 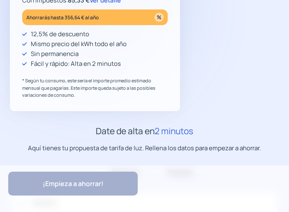 I want to click on p: * Según tu consumo, este sería el importe promedio estimado mensual que pagarías. Este importe qu..., so click(x=95, y=88).